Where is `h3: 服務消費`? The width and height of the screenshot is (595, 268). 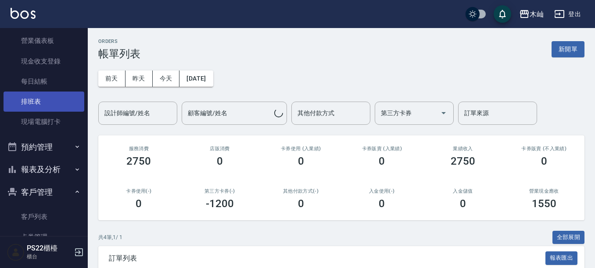
h3: 服務消費 is located at coordinates (139, 149).